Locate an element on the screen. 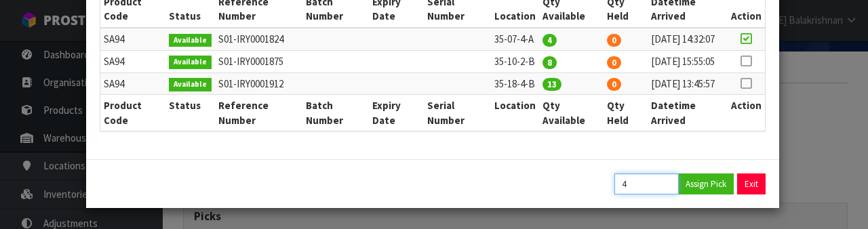  input: Quantity Picked is located at coordinates (647, 183).